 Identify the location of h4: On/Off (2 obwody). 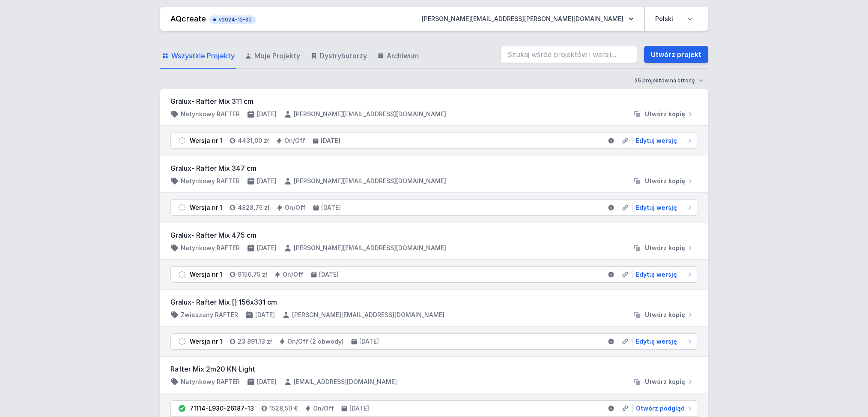
(316, 341).